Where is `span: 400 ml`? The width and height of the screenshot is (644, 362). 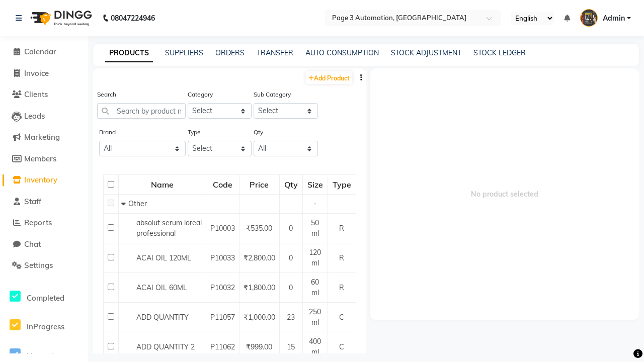 span: 400 ml is located at coordinates (315, 347).